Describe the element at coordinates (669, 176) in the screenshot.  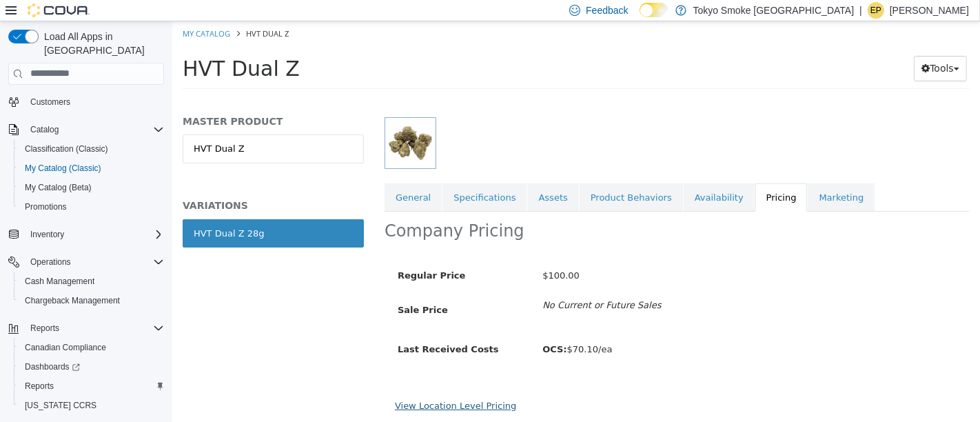
I see `a: Marketing` at that location.